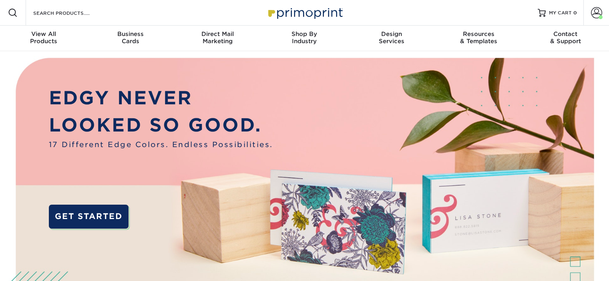  I want to click on div: Services, so click(391, 38).